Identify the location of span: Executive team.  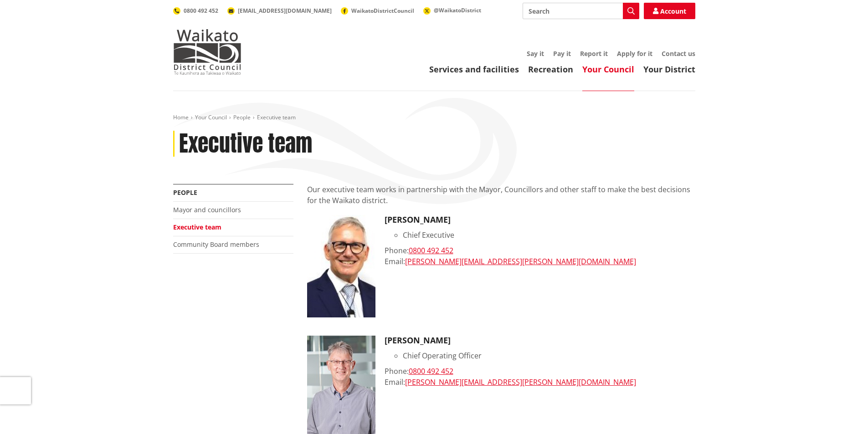
(276, 117).